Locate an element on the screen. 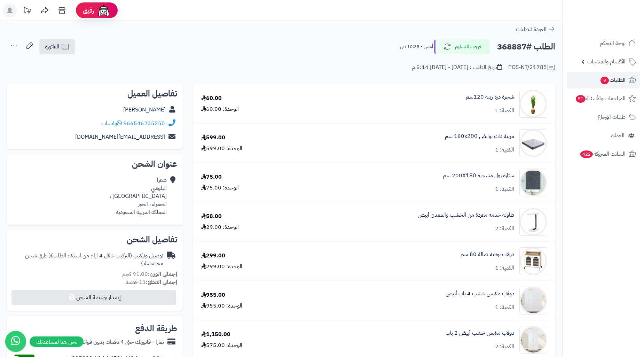 This screenshot has width=644, height=357. span: العملاء is located at coordinates (617, 135).